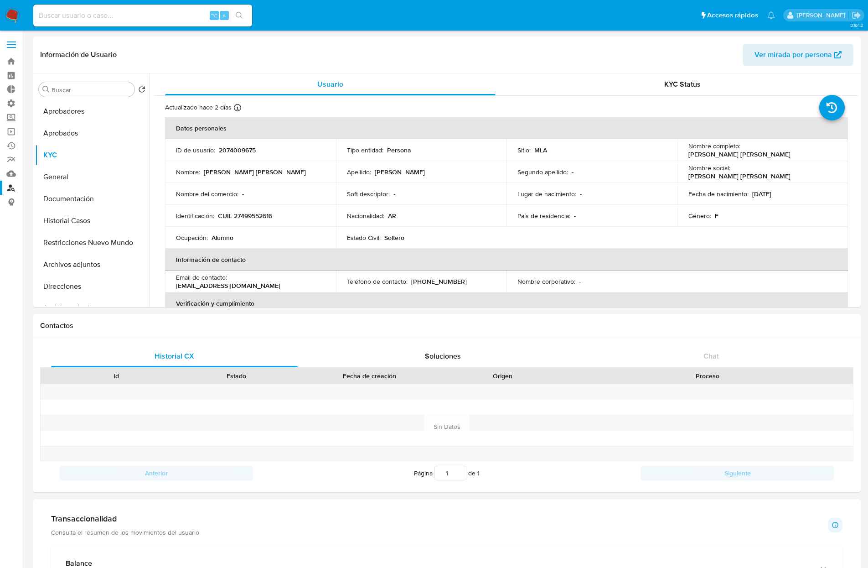 Image resolution: width=868 pixels, height=568 pixels. Describe the element at coordinates (543, 172) in the screenshot. I see `p: Segundo apellido :` at that location.